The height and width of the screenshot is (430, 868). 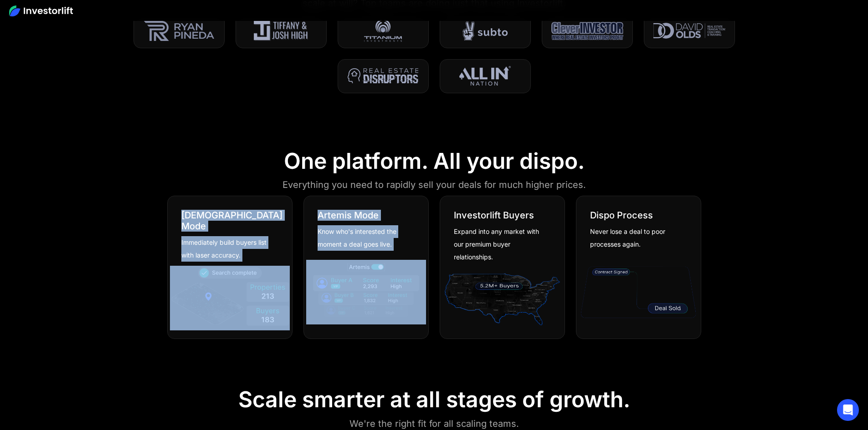 I want to click on div: Expand into any market with our premium buyer relationships., so click(x=499, y=245).